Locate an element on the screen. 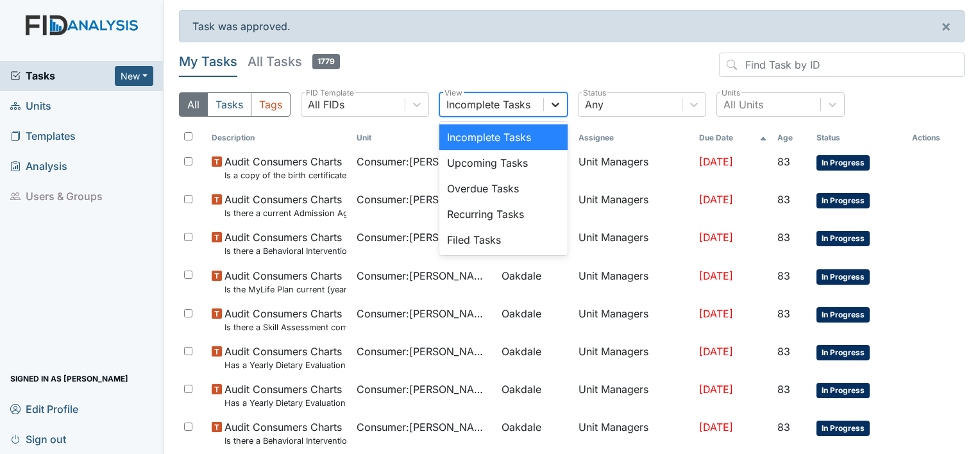 This screenshot has width=980, height=454. span: Audit Consumers Charts Is there a Skill Assessment completed and updated yearly (no more than one... is located at coordinates (286, 319).